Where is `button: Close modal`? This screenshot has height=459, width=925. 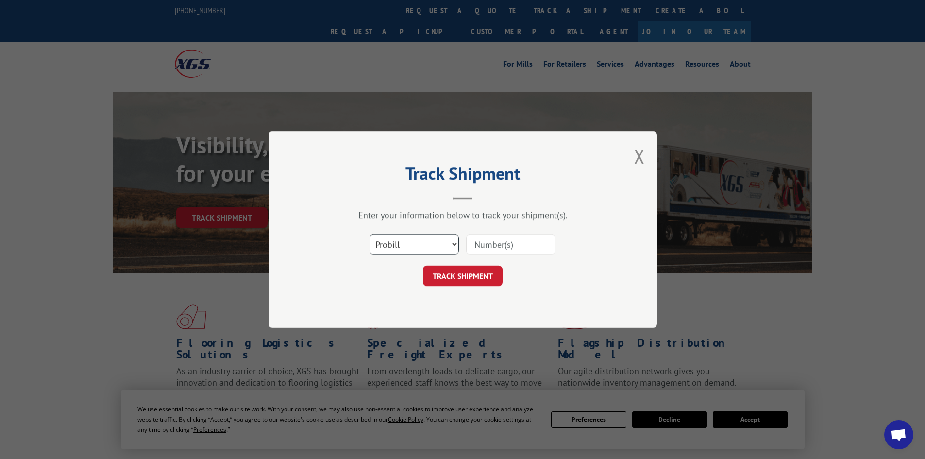
button: Close modal is located at coordinates (639, 156).